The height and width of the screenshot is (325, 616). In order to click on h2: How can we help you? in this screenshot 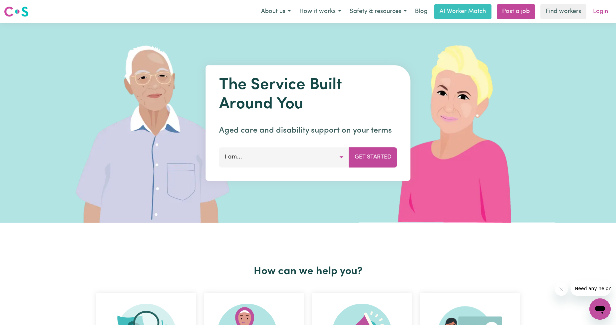, I will do `click(308, 272)`.